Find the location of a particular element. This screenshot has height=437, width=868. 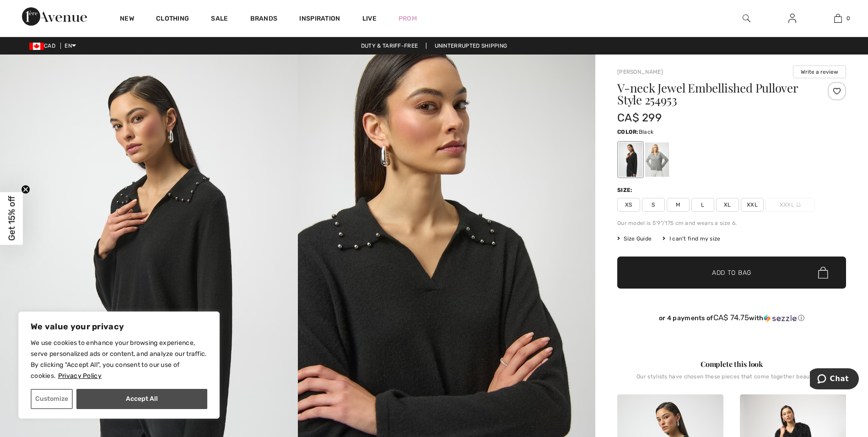

div: or 4 payments of with is located at coordinates (732, 318).